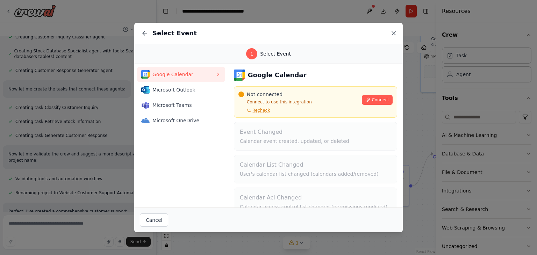 The image size is (537, 255). Describe the element at coordinates (154, 220) in the screenshot. I see `button: Cancel` at that location.